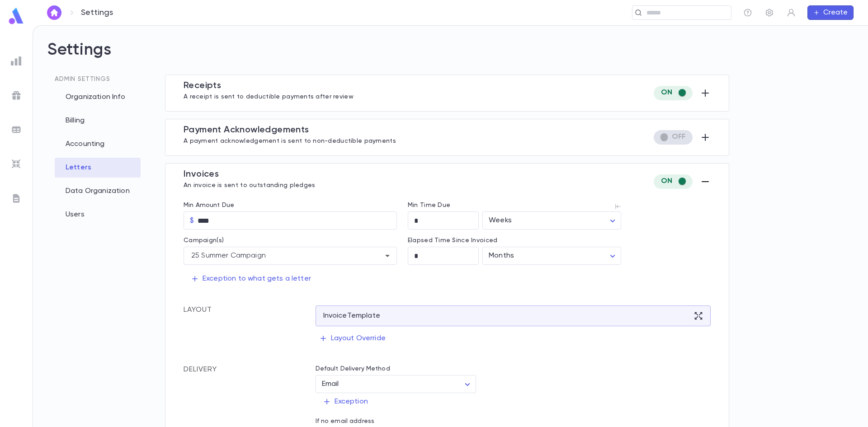 The height and width of the screenshot is (427, 868). Describe the element at coordinates (98, 97) in the screenshot. I see `div: Organization Info` at that location.